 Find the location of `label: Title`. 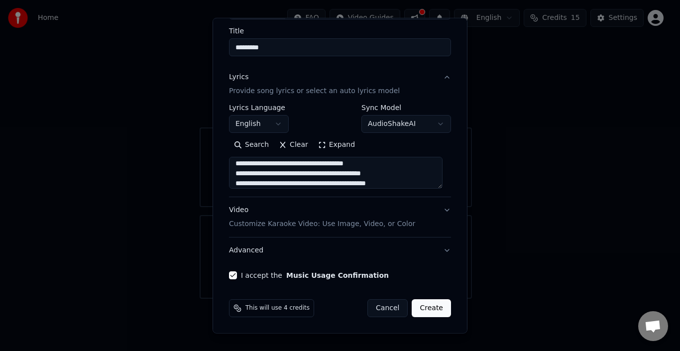

label: Title is located at coordinates (340, 31).